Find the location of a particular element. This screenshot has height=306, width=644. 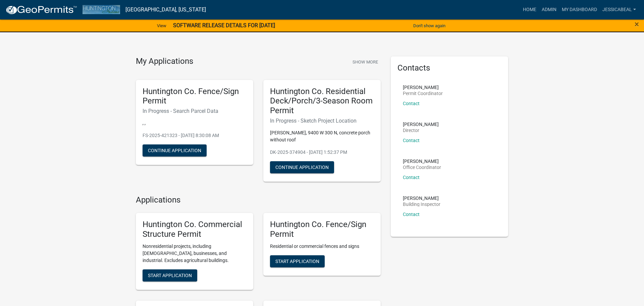

p: Building Inspector is located at coordinates (422, 204).